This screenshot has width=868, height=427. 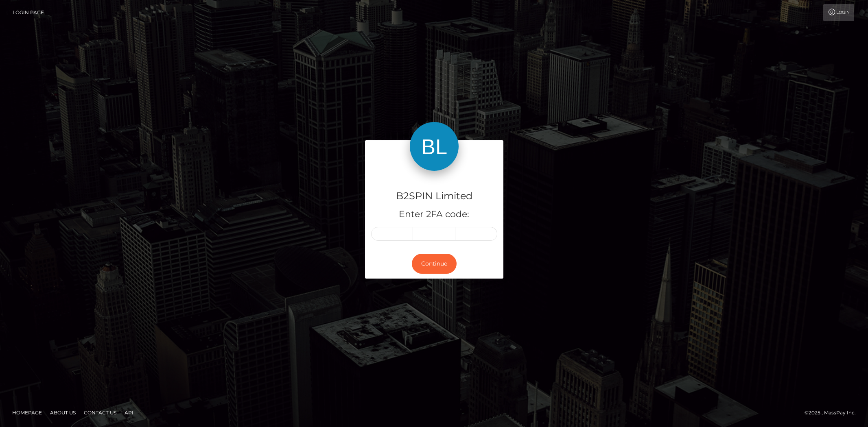 What do you see at coordinates (434, 196) in the screenshot?
I see `h4: B2SPIN Limited` at bounding box center [434, 196].